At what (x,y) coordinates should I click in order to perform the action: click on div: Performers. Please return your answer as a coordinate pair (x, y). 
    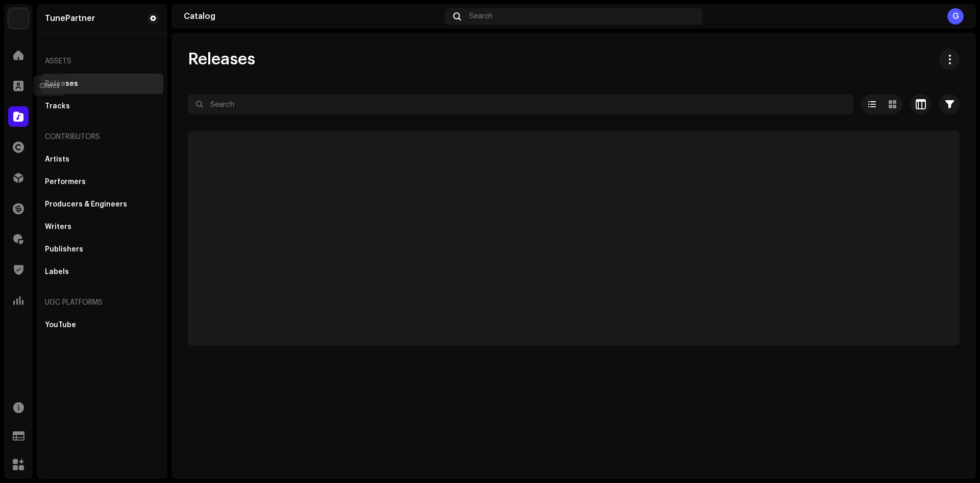
    Looking at the image, I should click on (65, 182).